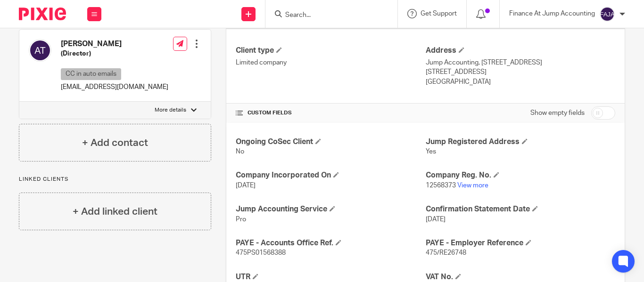 Image resolution: width=644 pixels, height=282 pixels. Describe the element at coordinates (115, 211) in the screenshot. I see `h4: + Add linked client` at that location.